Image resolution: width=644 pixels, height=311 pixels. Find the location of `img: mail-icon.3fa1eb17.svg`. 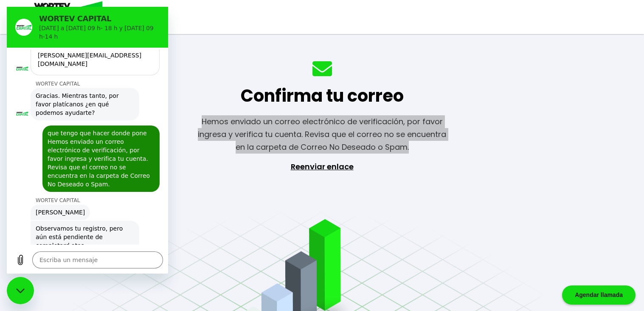

img: mail-icon.3fa1eb17.svg is located at coordinates (322, 68).